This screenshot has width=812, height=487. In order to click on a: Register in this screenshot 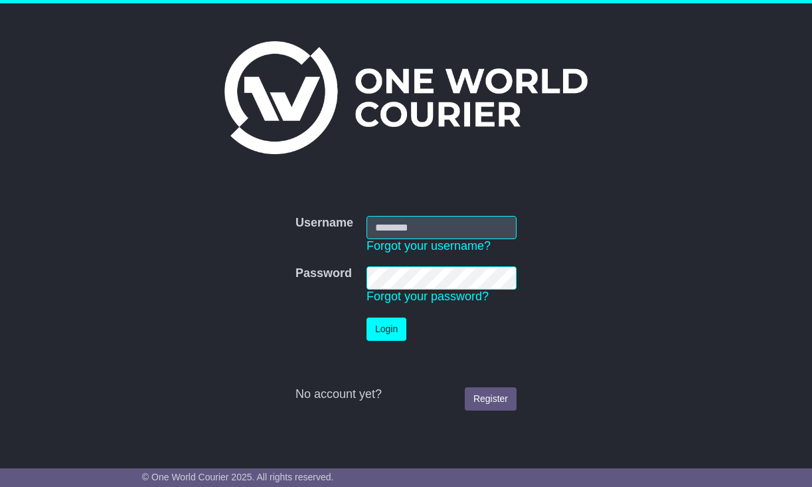, I will do `click(490, 398)`.